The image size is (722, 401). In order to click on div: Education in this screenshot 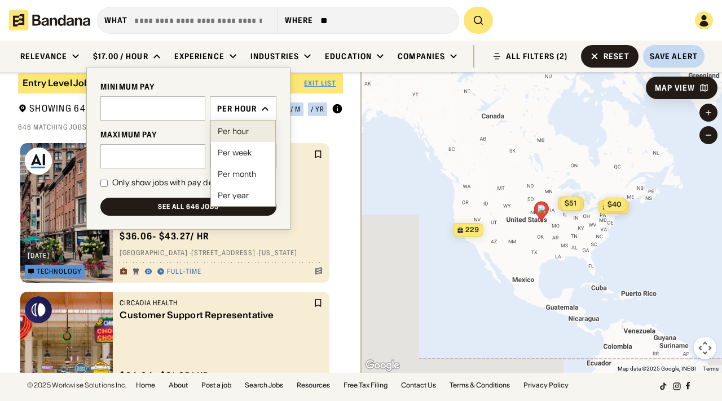, I will do `click(348, 56)`.